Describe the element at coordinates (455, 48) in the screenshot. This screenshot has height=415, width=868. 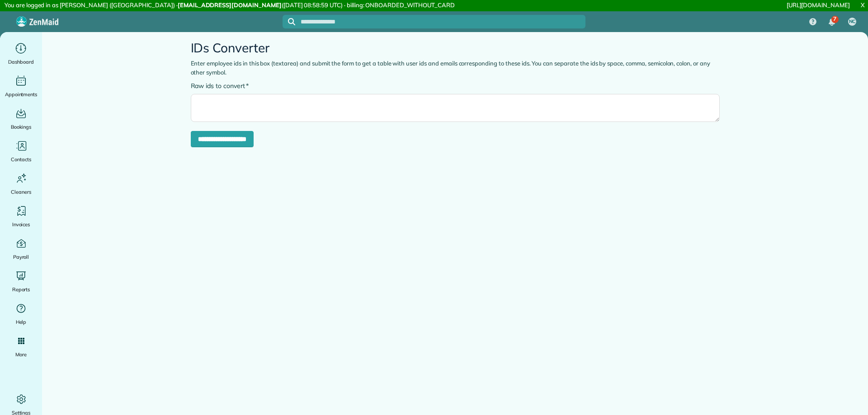
I see `h2: IDs Converter` at that location.